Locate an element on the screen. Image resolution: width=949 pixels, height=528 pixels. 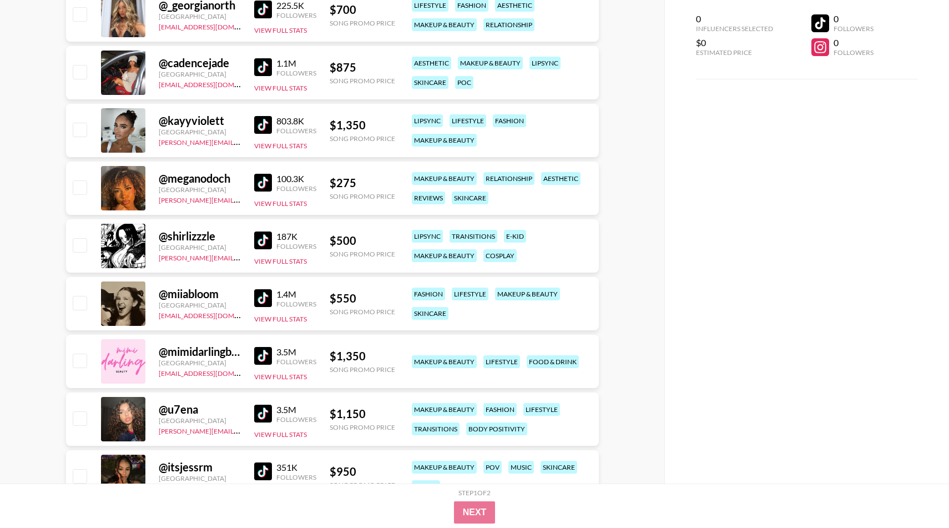
div: @ miiabloom is located at coordinates (200, 293).